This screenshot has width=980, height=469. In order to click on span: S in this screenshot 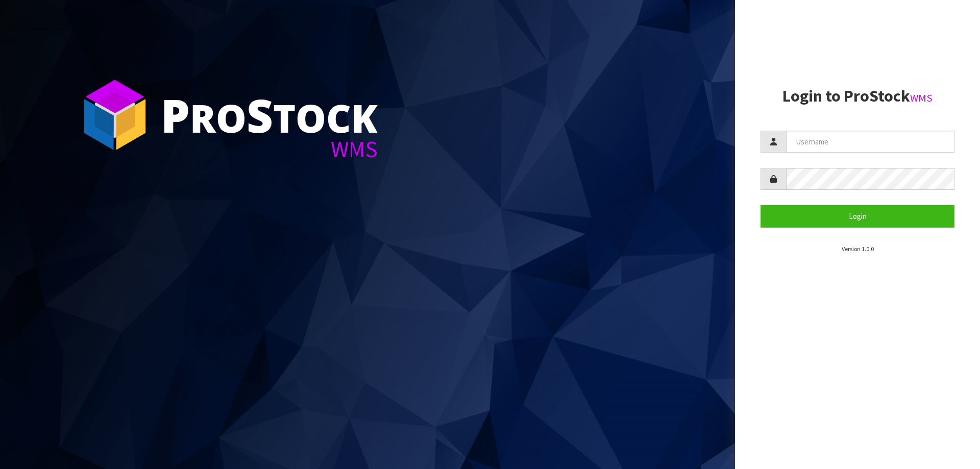, I will do `click(259, 115)`.